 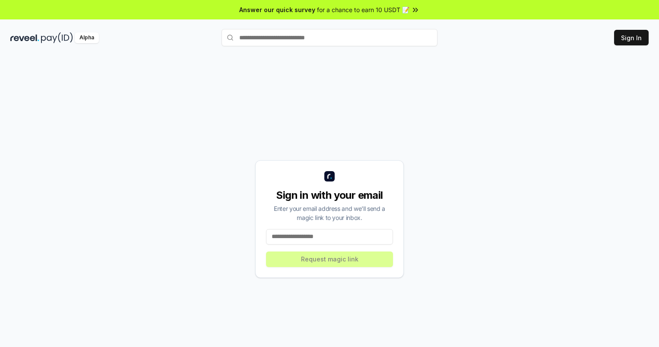 I want to click on span: Answer our quick survey, so click(x=277, y=10).